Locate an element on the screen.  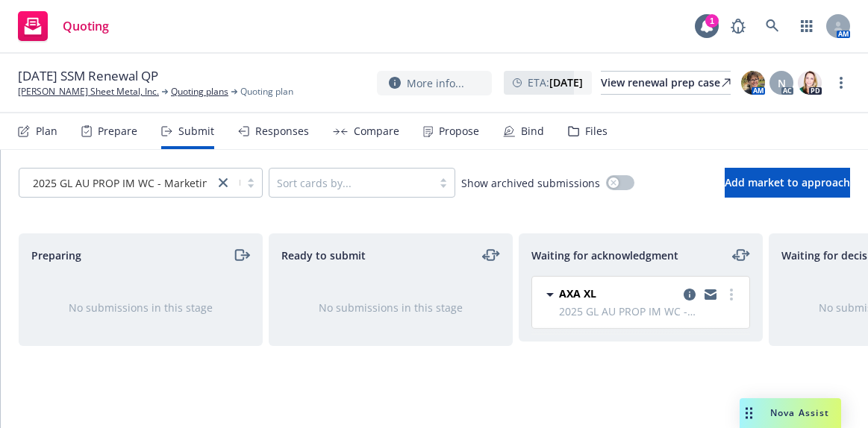
div: View renewal prep case is located at coordinates (666, 83).